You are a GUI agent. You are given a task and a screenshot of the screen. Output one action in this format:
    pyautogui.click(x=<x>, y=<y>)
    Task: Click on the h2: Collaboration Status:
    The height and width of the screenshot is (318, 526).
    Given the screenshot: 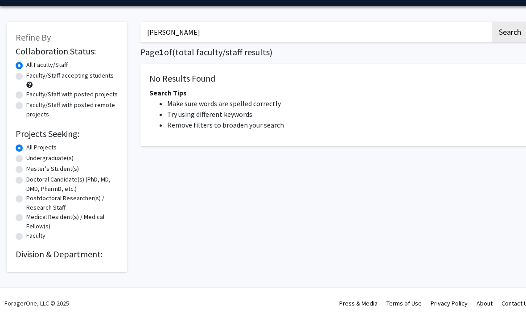 What is the action you would take?
    pyautogui.click(x=67, y=51)
    